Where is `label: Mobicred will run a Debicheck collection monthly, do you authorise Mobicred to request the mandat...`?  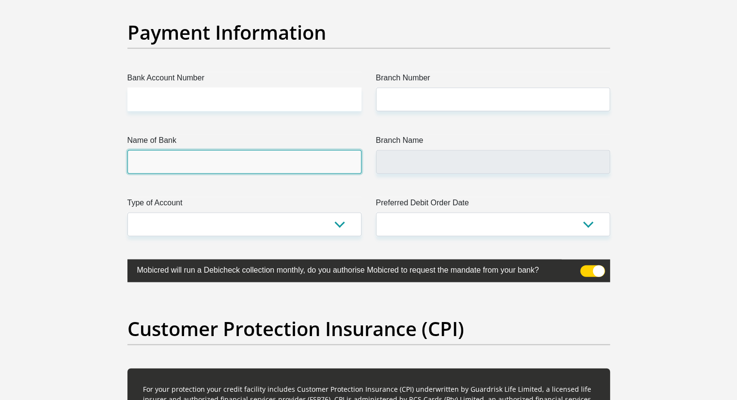 label: Mobicred will run a Debicheck collection monthly, do you authorise Mobicred to request the mandat... is located at coordinates (345, 269).